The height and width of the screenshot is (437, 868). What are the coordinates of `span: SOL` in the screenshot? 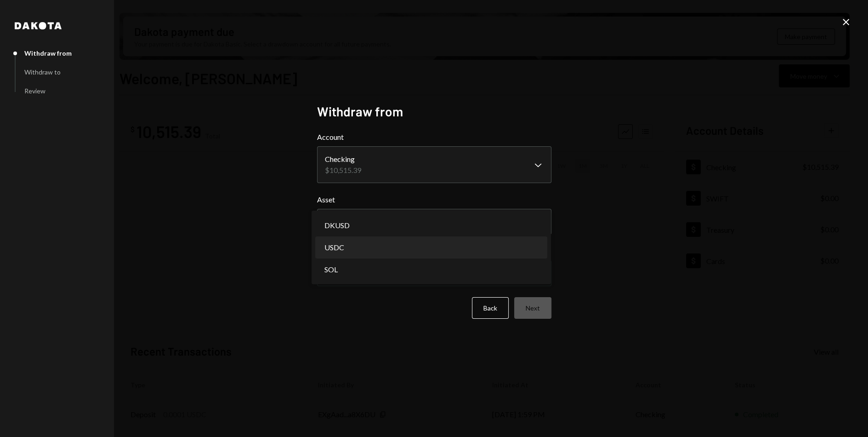 It's located at (331, 270).